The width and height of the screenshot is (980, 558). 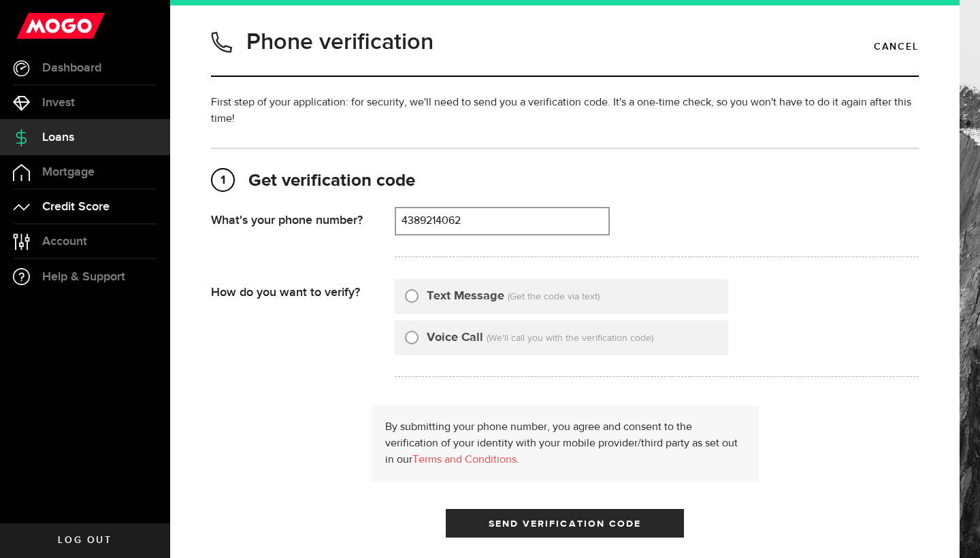 I want to click on span: (We'll call you with the verification code), so click(x=570, y=338).